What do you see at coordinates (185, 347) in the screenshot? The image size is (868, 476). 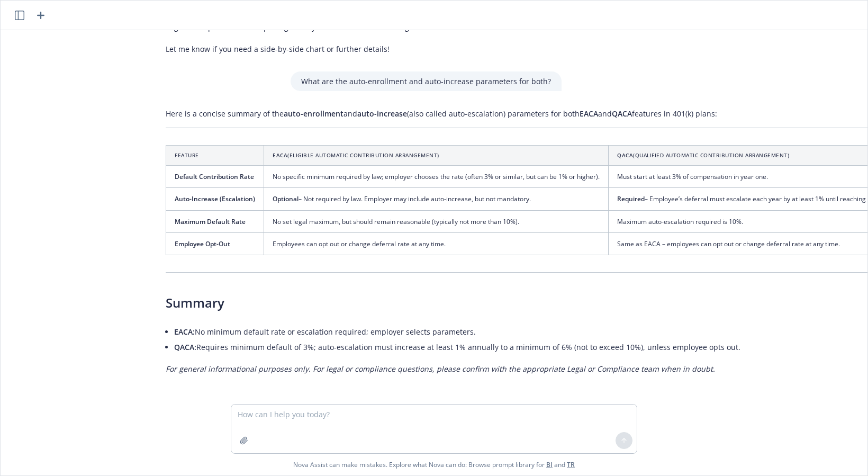 I see `span: QACA:` at bounding box center [185, 347].